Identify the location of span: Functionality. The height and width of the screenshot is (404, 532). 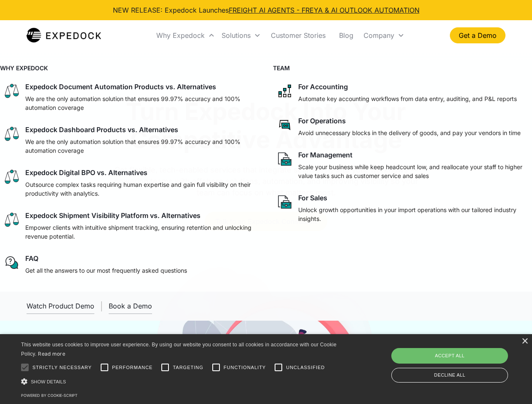
(245, 368).